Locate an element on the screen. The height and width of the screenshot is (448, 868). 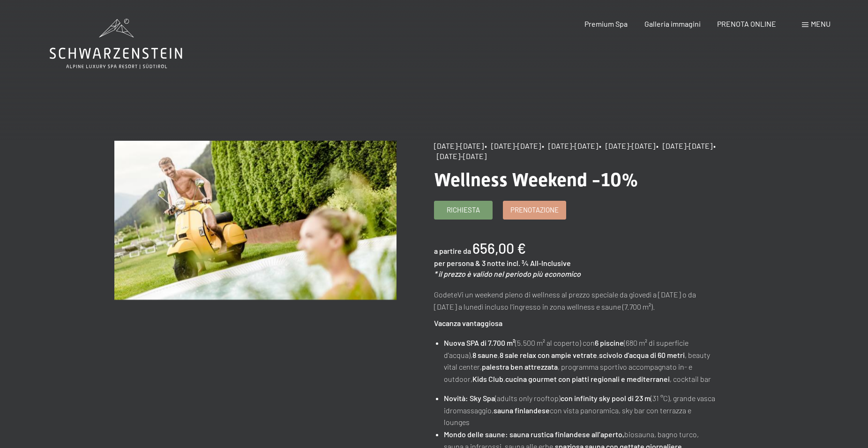
a: Premium Spa is located at coordinates (606, 24).